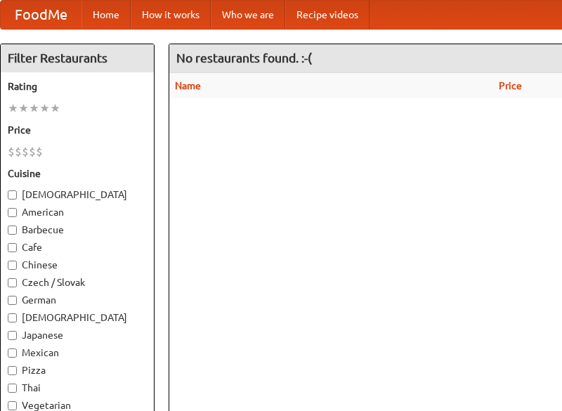 This screenshot has width=562, height=411. Describe the element at coordinates (77, 212) in the screenshot. I see `label: American` at that location.